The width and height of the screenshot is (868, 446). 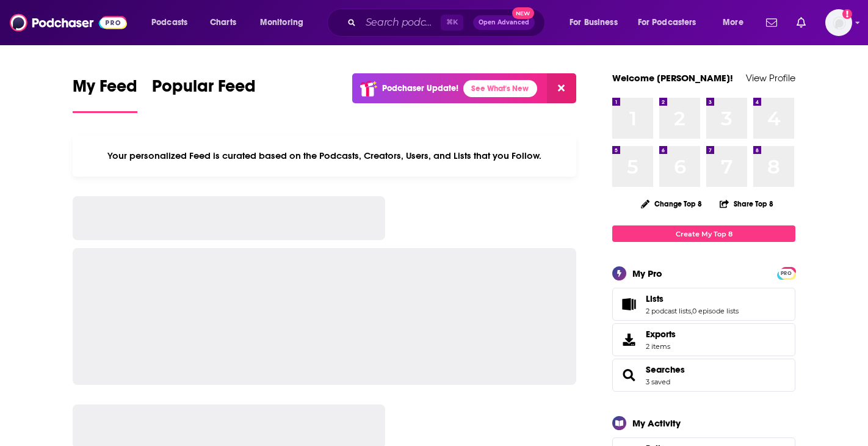 I want to click on button: Share Top 8, so click(x=747, y=204).